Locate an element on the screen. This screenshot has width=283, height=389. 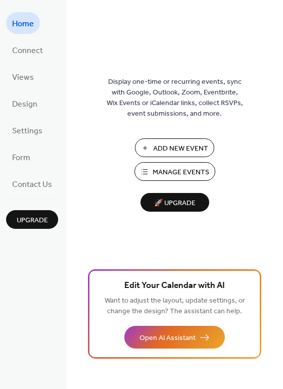
button: Manage Events is located at coordinates (175, 171).